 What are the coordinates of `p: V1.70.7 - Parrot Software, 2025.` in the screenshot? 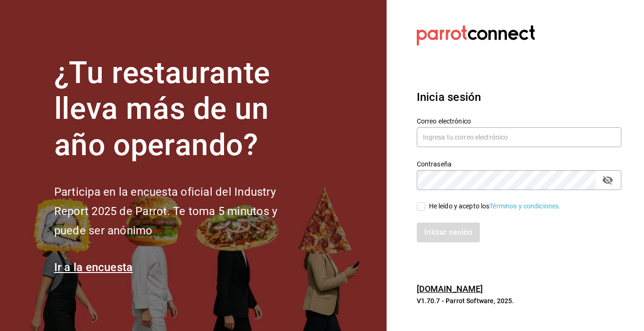 It's located at (519, 301).